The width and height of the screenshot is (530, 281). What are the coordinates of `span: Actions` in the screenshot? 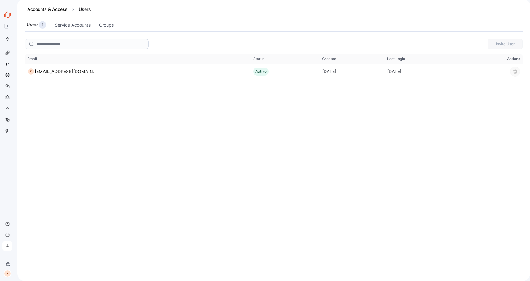 It's located at (513, 59).